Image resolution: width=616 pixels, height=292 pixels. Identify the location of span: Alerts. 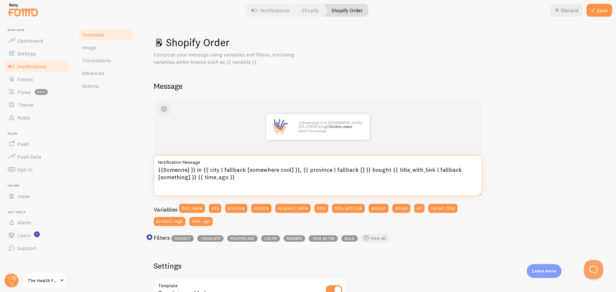
(24, 222).